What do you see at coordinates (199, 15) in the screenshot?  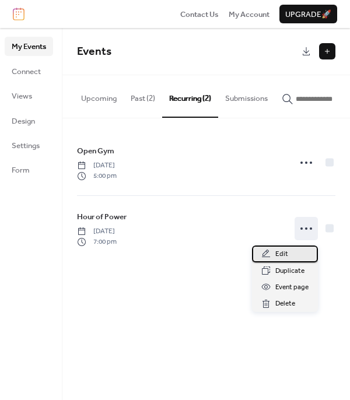 I see `span: Contact Us` at bounding box center [199, 15].